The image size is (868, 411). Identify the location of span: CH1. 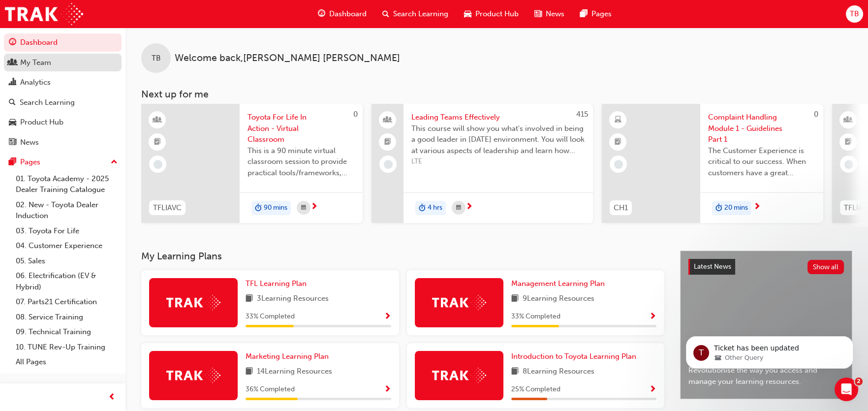
(620, 208).